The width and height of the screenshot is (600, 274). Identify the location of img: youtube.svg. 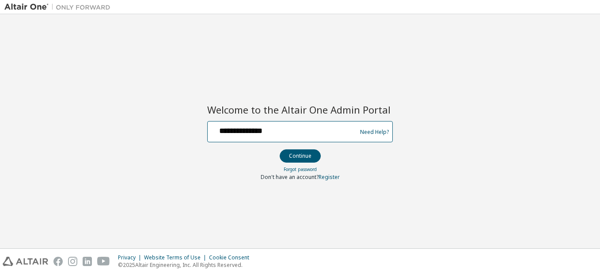
(103, 261).